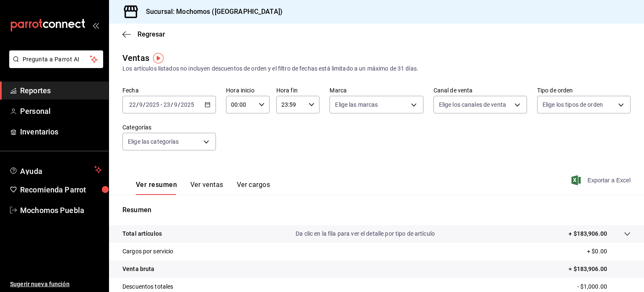 This screenshot has width=644, height=292. I want to click on span: Inventarios, so click(61, 131).